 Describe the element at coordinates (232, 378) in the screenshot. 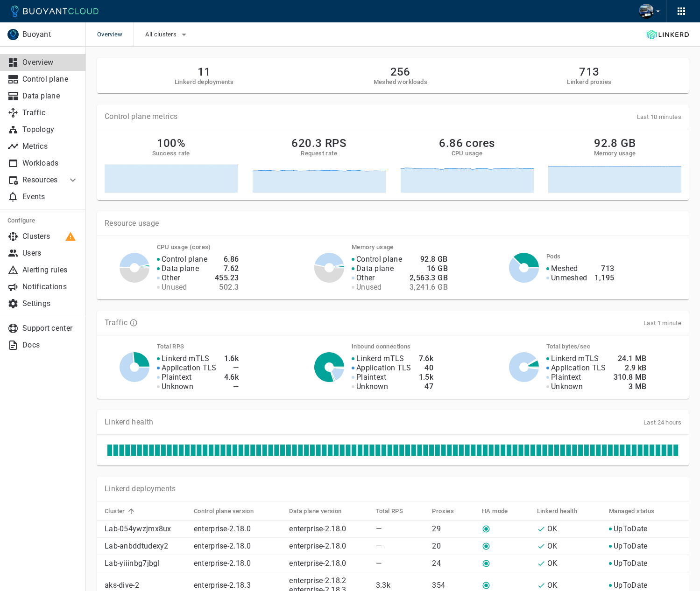

I see `h4: 4.6k` at that location.